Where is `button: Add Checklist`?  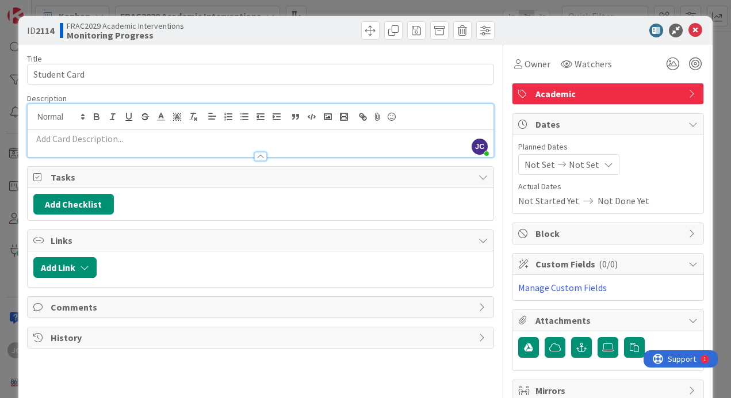 button: Add Checklist is located at coordinates (74, 204).